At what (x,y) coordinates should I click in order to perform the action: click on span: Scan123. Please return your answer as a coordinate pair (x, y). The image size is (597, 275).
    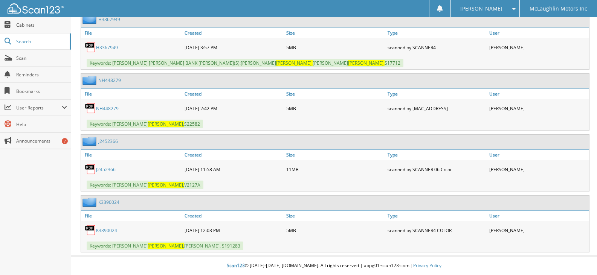
    Looking at the image, I should click on (236, 265).